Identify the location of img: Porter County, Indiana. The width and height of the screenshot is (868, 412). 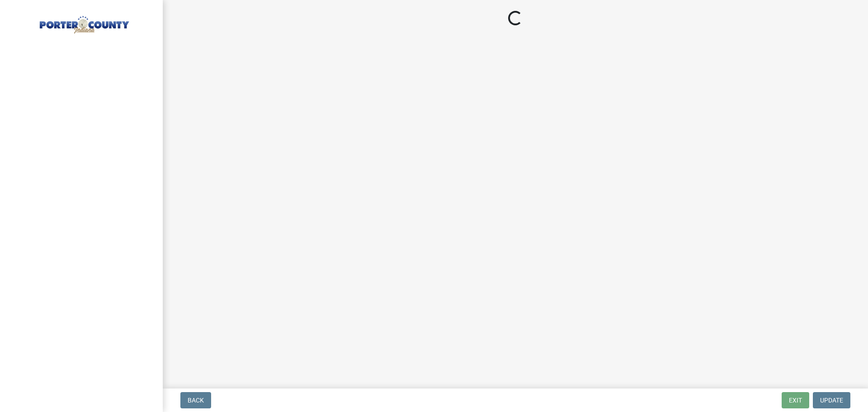
(83, 22).